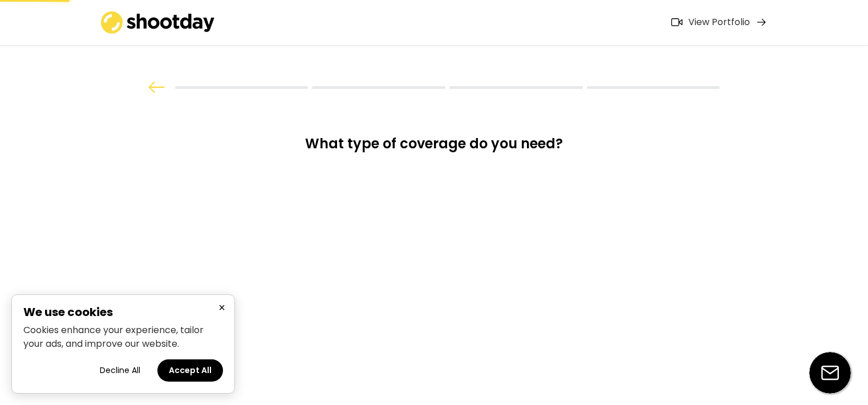 This screenshot has width=868, height=405. What do you see at coordinates (123, 337) in the screenshot?
I see `p: Cookies enhance your experience, tailor your ads, and improve our website.` at bounding box center [123, 337].